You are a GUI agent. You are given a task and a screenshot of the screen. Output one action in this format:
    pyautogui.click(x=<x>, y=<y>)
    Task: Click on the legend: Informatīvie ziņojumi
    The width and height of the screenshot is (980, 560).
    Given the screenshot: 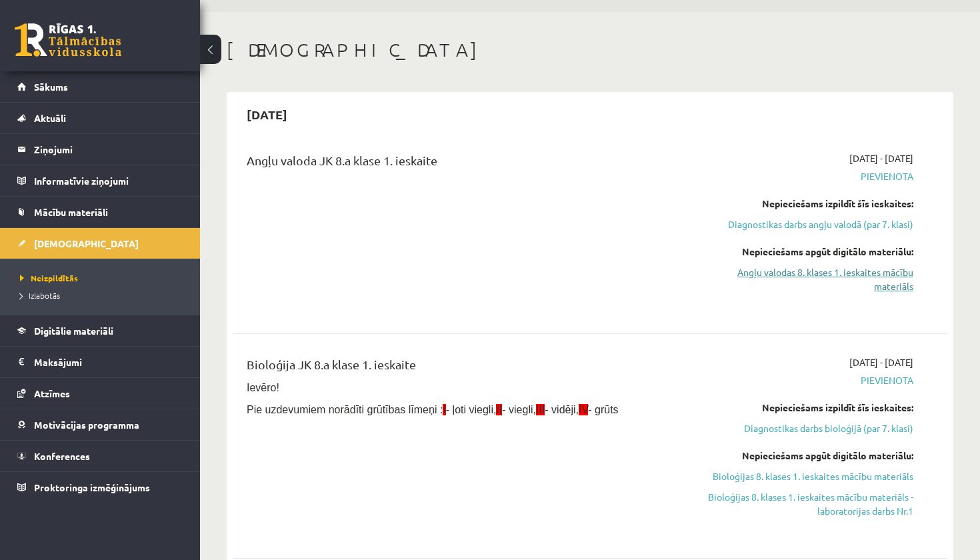 What is the action you would take?
    pyautogui.click(x=109, y=181)
    